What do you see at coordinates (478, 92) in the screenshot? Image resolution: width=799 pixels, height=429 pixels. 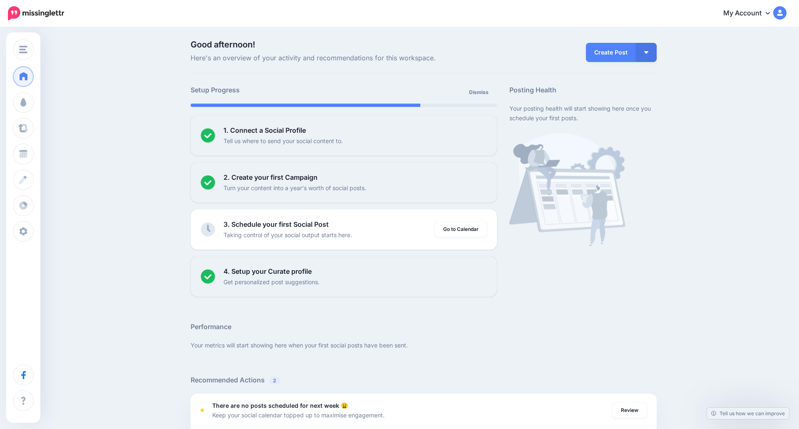 I see `a: Dismiss` at bounding box center [478, 92].